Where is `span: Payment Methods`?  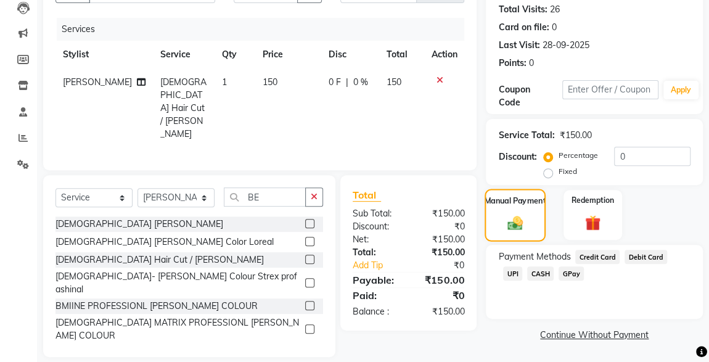 span: Payment Methods is located at coordinates (534, 256).